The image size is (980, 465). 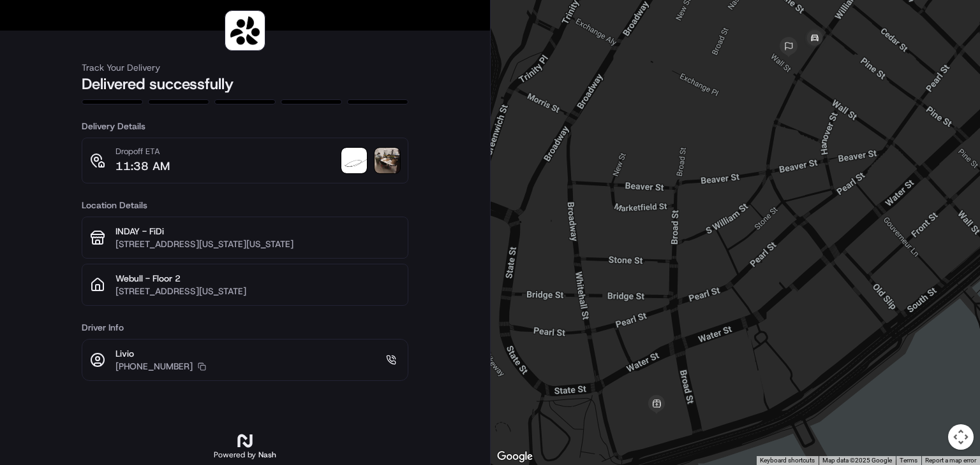 What do you see at coordinates (142, 152) in the screenshot?
I see `p: Dropoff ETA` at bounding box center [142, 152].